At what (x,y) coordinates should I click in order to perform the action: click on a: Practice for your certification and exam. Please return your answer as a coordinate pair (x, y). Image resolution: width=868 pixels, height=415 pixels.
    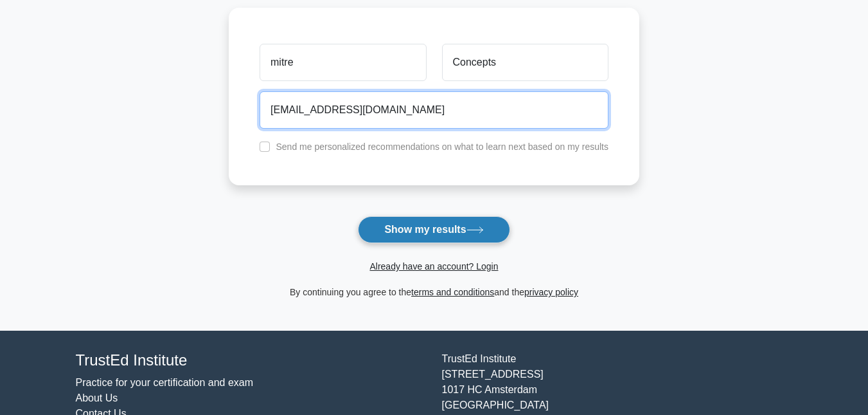
    Looking at the image, I should click on (165, 382).